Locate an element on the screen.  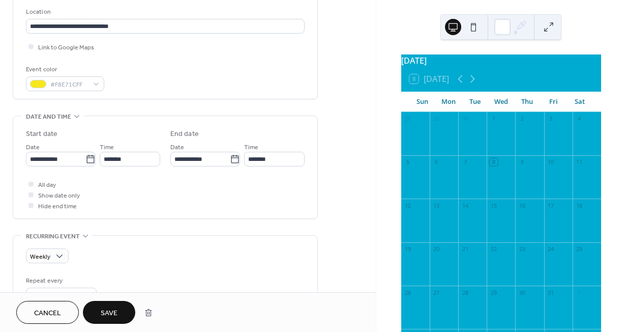
div: Start date is located at coordinates (42, 134).